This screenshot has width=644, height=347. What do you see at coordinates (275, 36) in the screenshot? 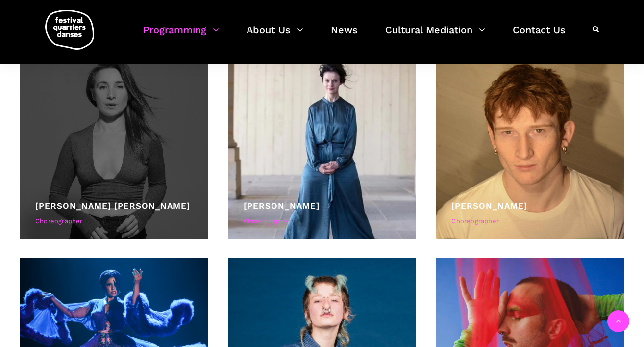
I see `a: About Us` at bounding box center [275, 36].